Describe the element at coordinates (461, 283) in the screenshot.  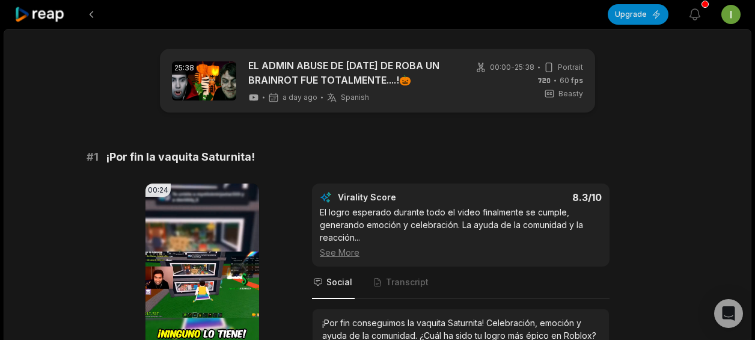
I see `nav: Tabs` at that location.